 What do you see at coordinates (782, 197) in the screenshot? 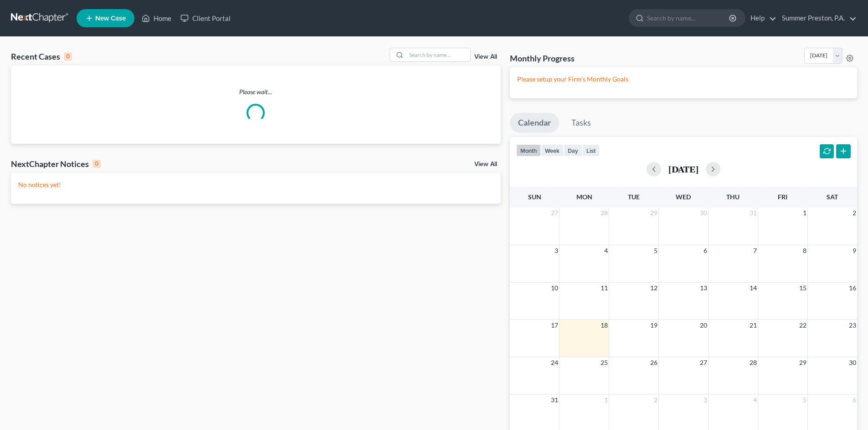
I see `span: Fri` at bounding box center [782, 197].